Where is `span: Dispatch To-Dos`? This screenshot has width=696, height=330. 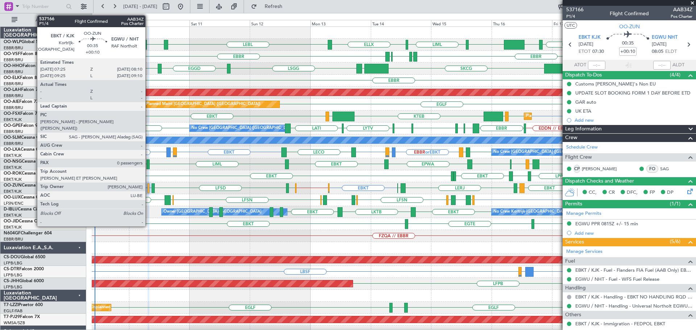
span: Dispatch To-Dos is located at coordinates (583, 75).